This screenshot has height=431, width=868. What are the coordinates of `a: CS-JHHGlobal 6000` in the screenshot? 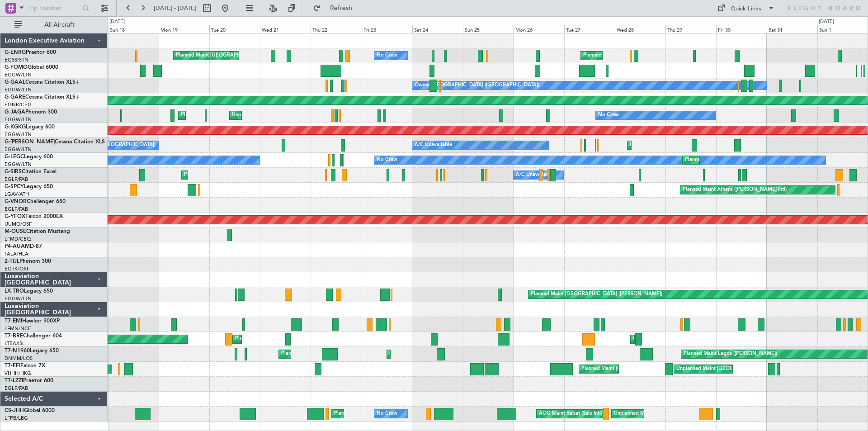 It's located at (29, 411).